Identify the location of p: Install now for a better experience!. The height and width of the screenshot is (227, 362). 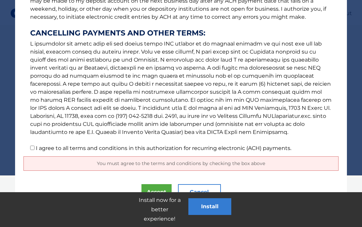
(159, 210).